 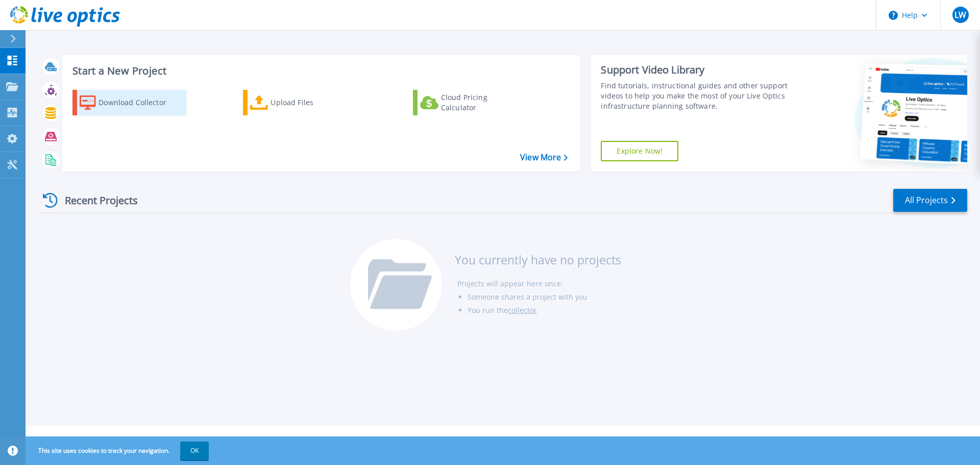 What do you see at coordinates (960, 15) in the screenshot?
I see `span: LW` at bounding box center [960, 15].